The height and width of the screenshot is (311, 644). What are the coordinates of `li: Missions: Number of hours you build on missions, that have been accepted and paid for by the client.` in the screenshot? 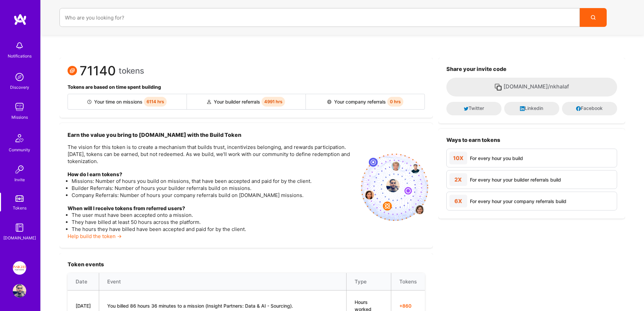 It's located at (213, 181).